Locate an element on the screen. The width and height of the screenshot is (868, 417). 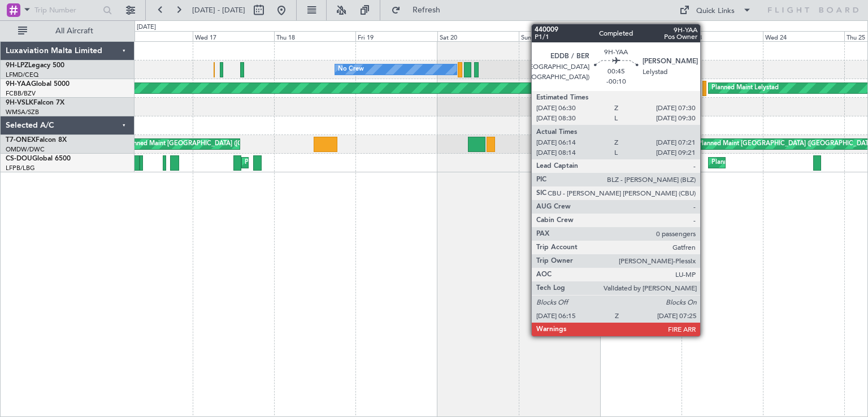
div: No Crew is located at coordinates (351, 70).